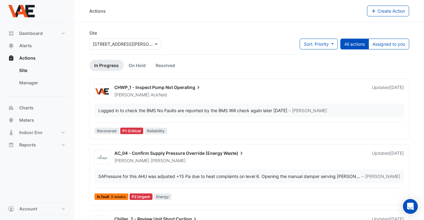 The image size is (424, 220). What do you see at coordinates (11, 108) in the screenshot?
I see `app-icon: Charts` at bounding box center [11, 108].